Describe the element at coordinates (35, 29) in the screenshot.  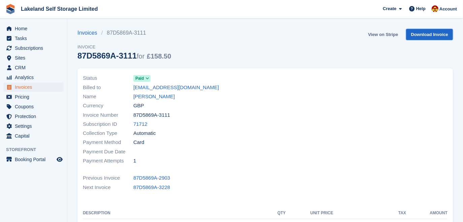
I see `span: Home` at that location.